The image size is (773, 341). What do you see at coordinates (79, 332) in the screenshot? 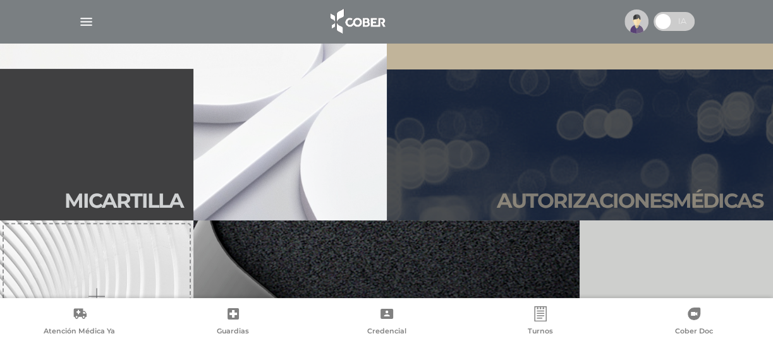
I see `span: Atención Médica Ya` at bounding box center [79, 332].